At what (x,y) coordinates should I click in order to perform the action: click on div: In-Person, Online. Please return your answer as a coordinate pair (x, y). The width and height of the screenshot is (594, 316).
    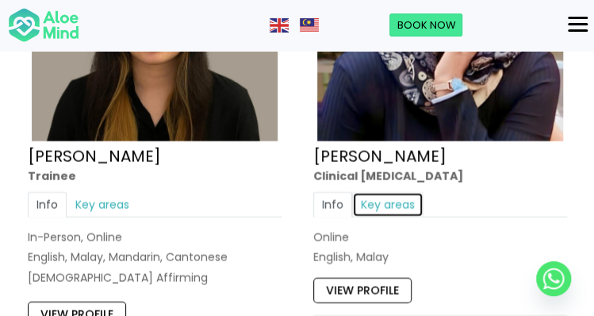
    Looking at the image, I should click on (155, 237).